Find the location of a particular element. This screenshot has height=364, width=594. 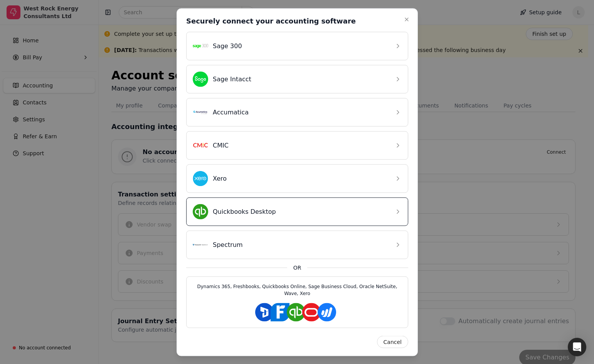

div: Accumatica is located at coordinates (291, 112).